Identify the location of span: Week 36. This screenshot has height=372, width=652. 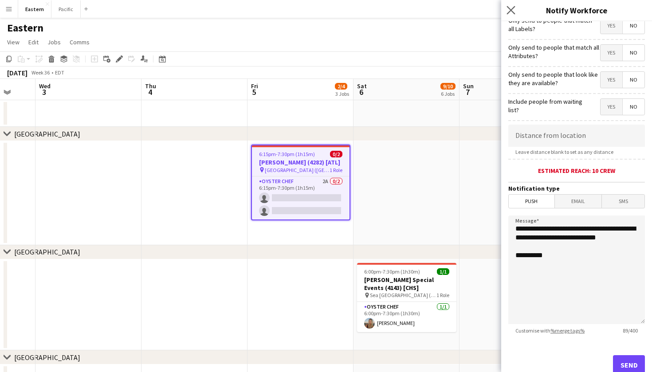
(40, 72).